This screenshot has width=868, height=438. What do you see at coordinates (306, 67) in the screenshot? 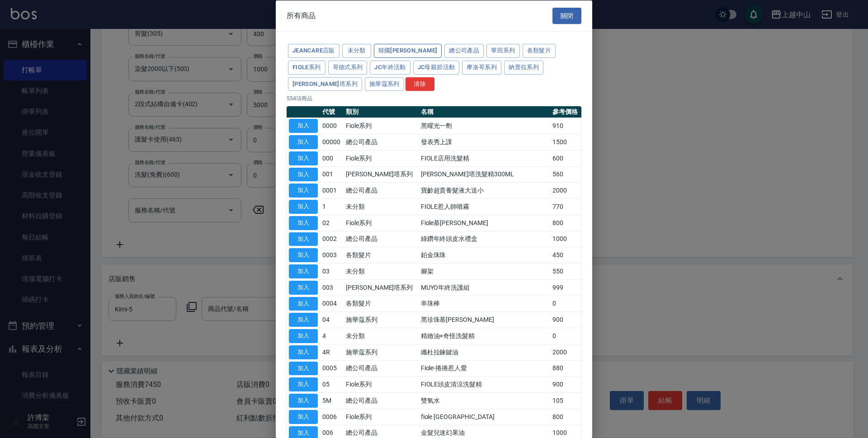
I see `button: Fiole系列` at bounding box center [306, 67].